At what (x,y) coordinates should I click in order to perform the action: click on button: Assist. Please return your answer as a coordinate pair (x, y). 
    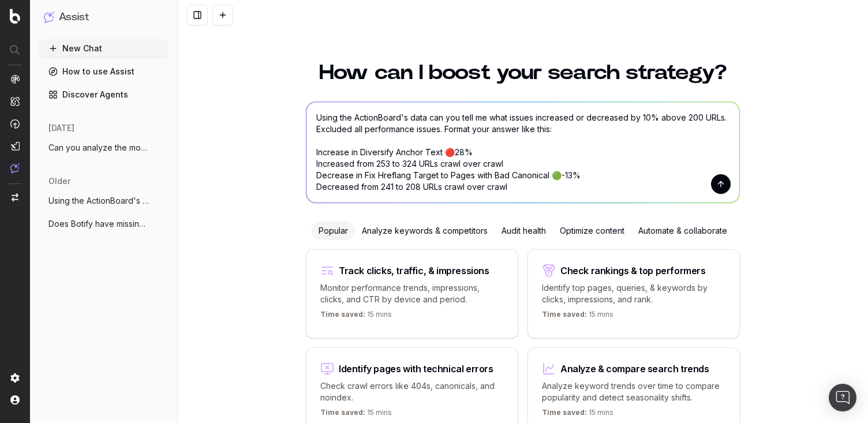
    Looking at the image, I should click on (104, 17).